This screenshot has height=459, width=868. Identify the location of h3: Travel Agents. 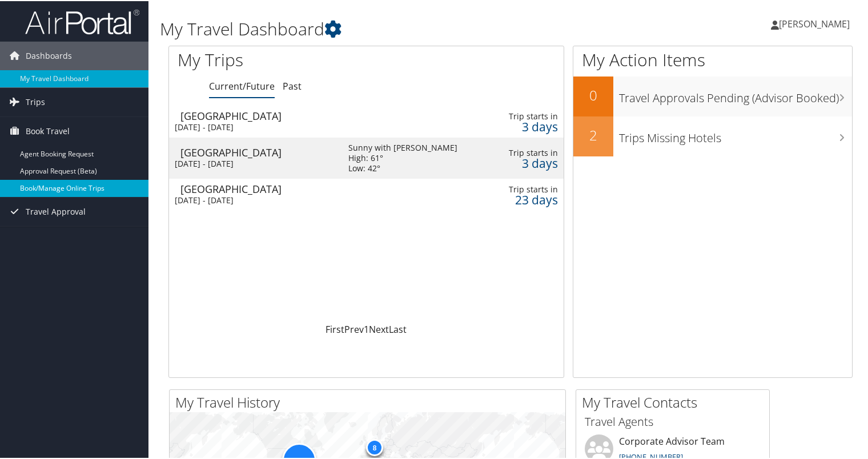
(673, 421).